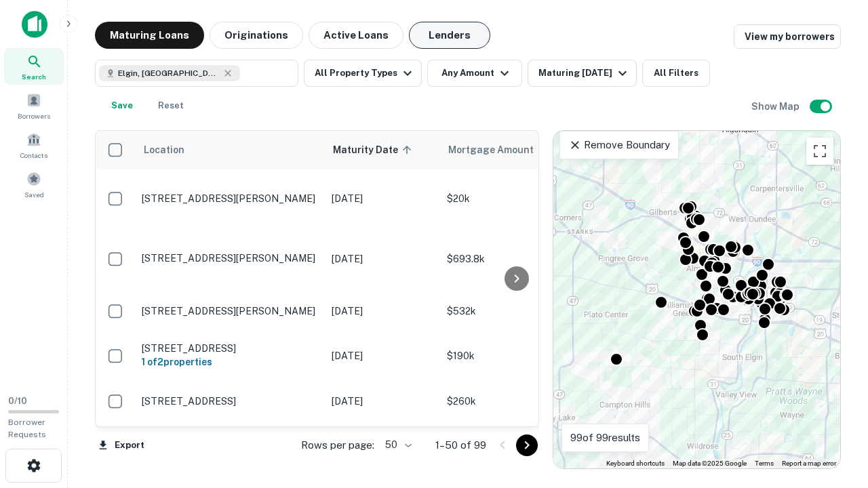 Image resolution: width=868 pixels, height=488 pixels. Describe the element at coordinates (34, 106) in the screenshot. I see `a: Borrowers` at that location.